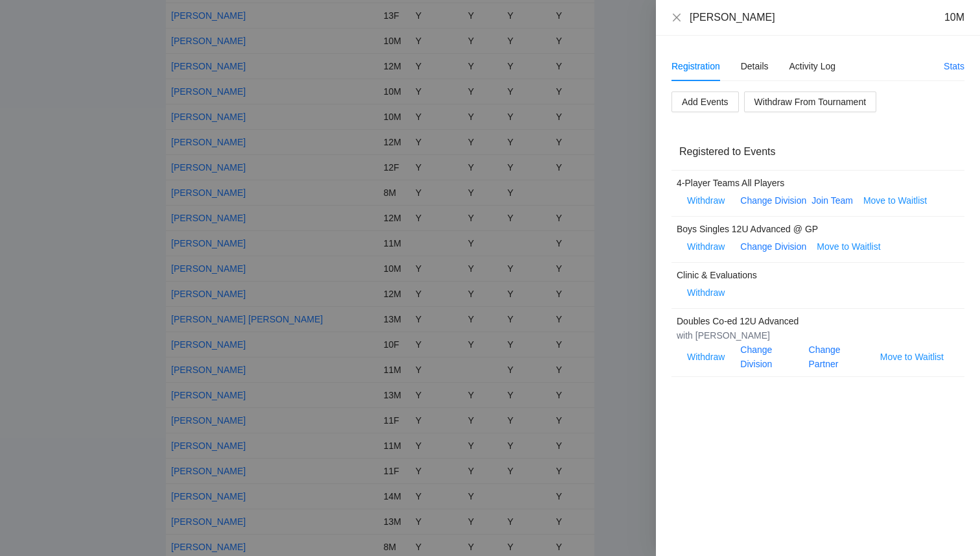 Image resolution: width=980 pixels, height=556 pixels. What do you see at coordinates (813, 321) in the screenshot?
I see `div: Doubles Co-ed 12U Advanced` at bounding box center [813, 321].